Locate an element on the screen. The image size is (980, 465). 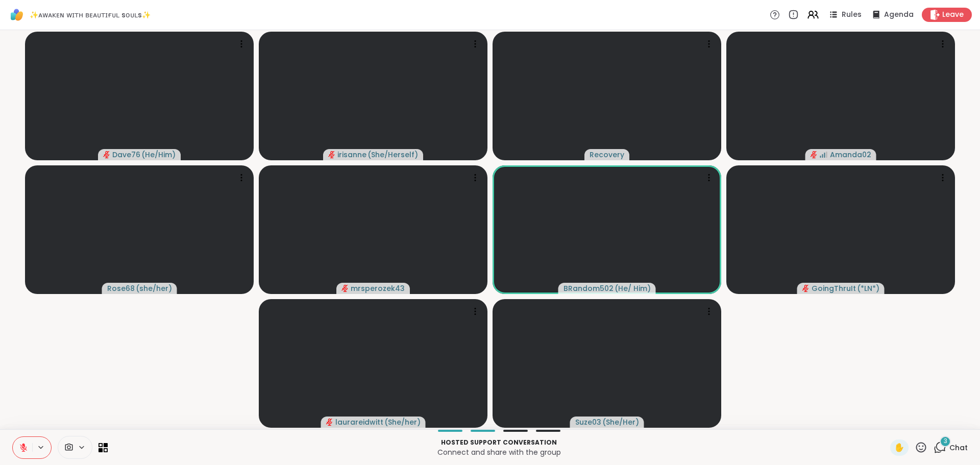
span: Agenda is located at coordinates (898, 15).